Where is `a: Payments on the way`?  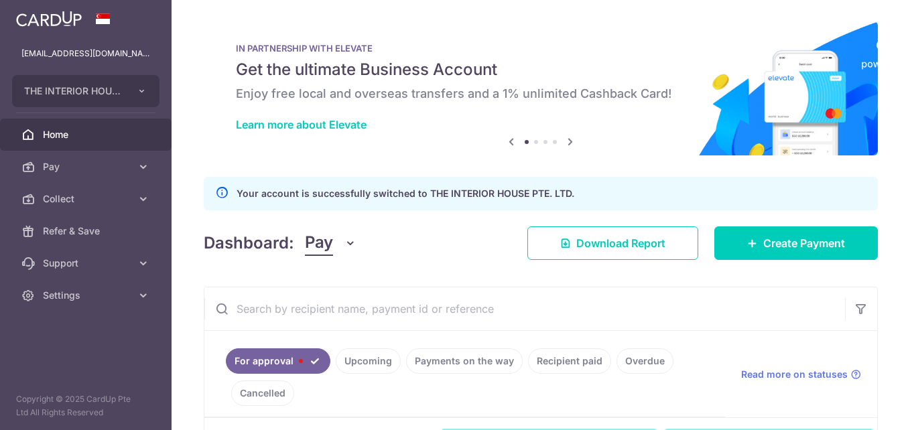
a: Payments on the way is located at coordinates (464, 361).